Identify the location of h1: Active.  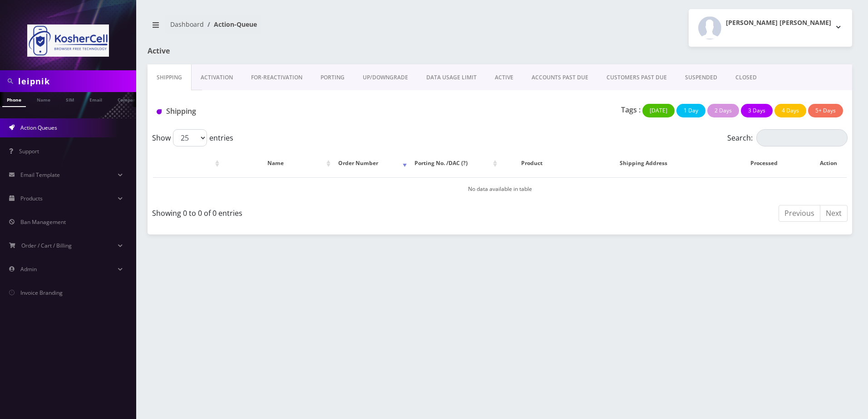
(260, 51).